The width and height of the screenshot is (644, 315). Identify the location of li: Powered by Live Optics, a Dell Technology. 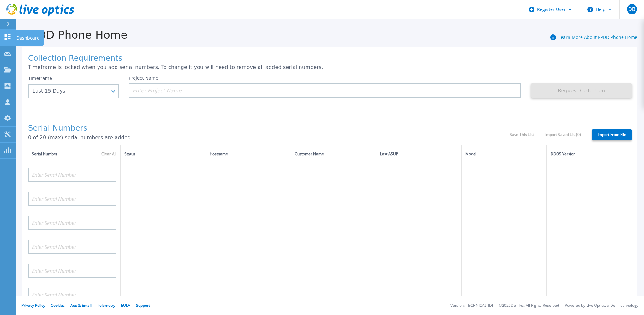
(601, 305).